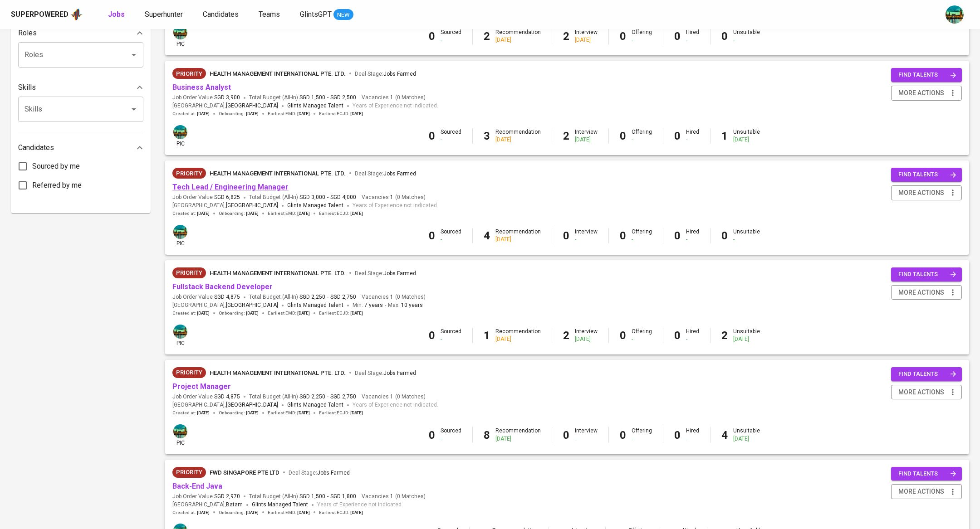  I want to click on span: SGD 1,500, so click(312, 98).